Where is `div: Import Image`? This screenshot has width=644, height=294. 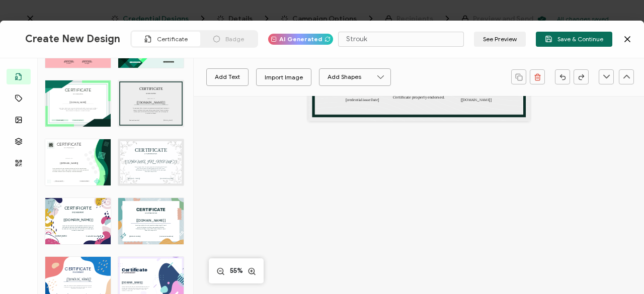 div: Import Image is located at coordinates (284, 77).